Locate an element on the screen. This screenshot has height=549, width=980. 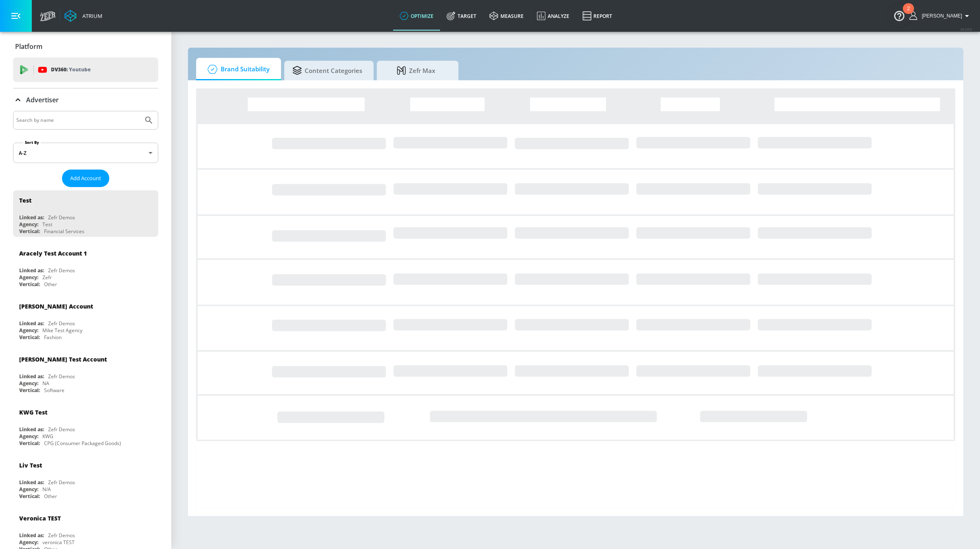
div: Software is located at coordinates (54, 390).